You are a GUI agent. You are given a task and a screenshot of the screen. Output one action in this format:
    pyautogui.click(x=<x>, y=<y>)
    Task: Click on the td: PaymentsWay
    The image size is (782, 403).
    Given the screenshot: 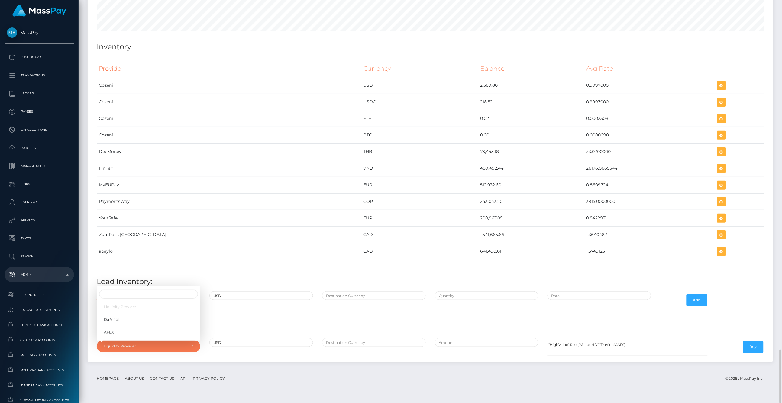 What is the action you would take?
    pyautogui.click(x=229, y=201)
    